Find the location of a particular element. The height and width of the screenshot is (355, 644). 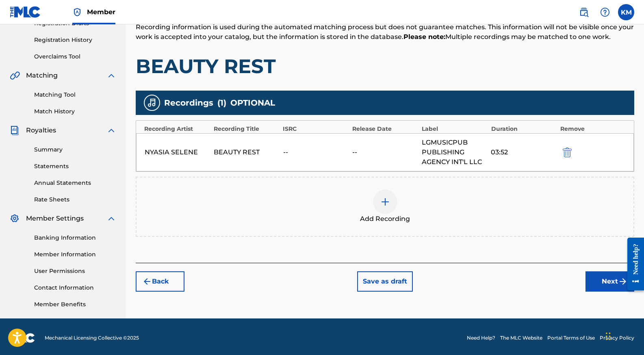

div: LGMUSICPUB PUBLISHING AGENCY INT'L LLC is located at coordinates (455, 152).